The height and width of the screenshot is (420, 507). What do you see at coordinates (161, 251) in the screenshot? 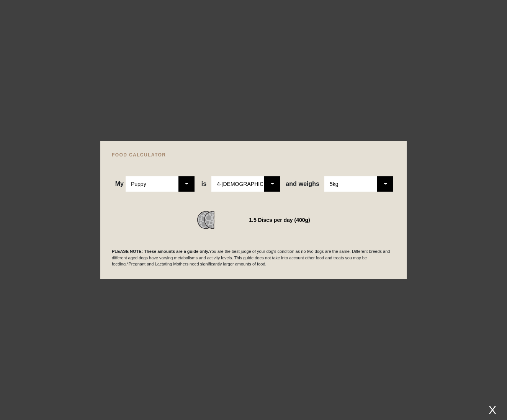
I see `b: PLEASE NOTE: These amounts are a guide only.` at bounding box center [161, 251].